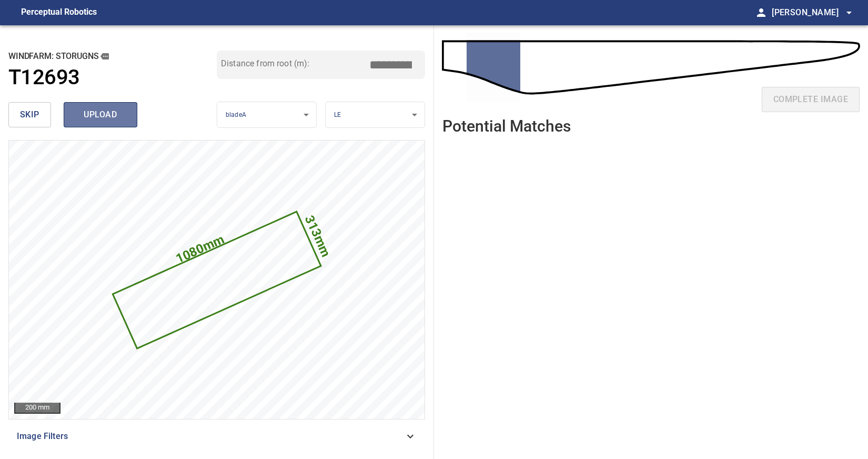 This screenshot has width=868, height=459. I want to click on text: 313mm, so click(318, 236).